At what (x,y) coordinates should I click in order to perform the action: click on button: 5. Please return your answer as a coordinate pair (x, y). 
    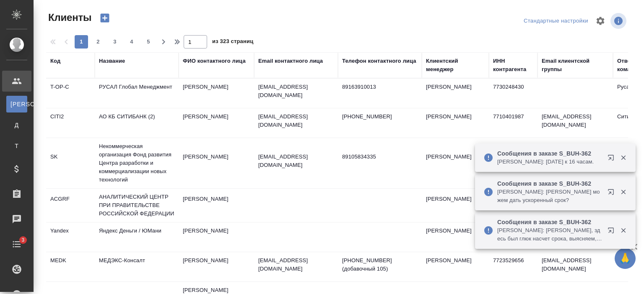
    Looking at the image, I should click on (148, 42).